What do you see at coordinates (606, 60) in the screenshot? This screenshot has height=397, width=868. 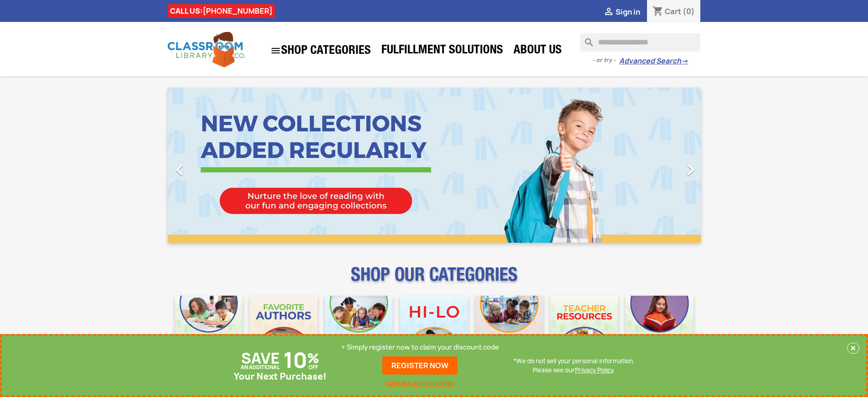 I see `span: - or try -` at bounding box center [606, 60].